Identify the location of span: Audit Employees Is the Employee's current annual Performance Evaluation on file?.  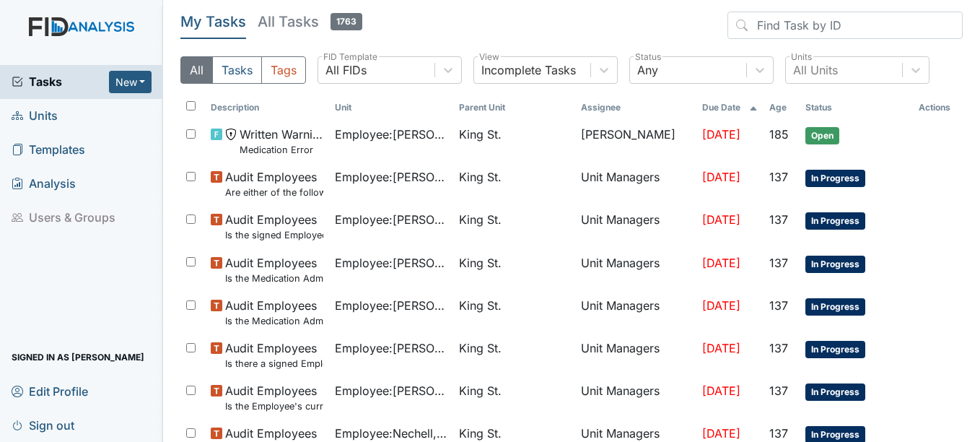
(274, 397).